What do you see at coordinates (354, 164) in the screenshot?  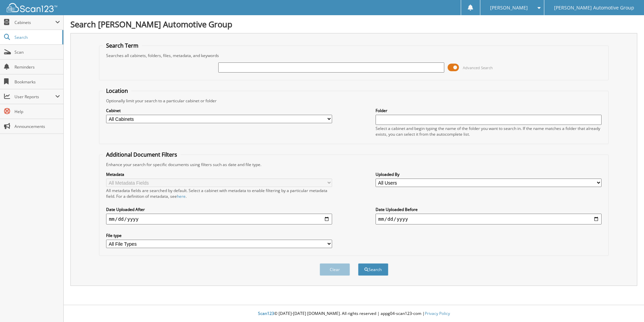 I see `div: Enhance your search for specific documents using filters such as date and file type.` at bounding box center [354, 164].